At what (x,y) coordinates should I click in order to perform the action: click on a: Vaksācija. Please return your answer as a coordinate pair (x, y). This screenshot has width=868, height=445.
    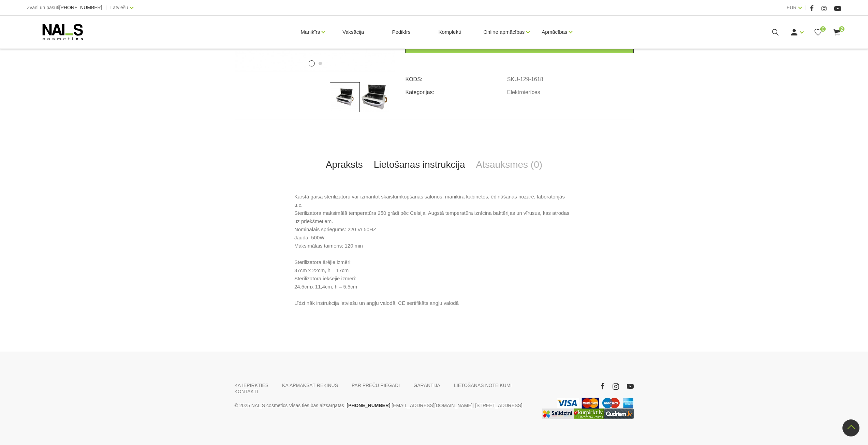
    Looking at the image, I should click on (353, 32).